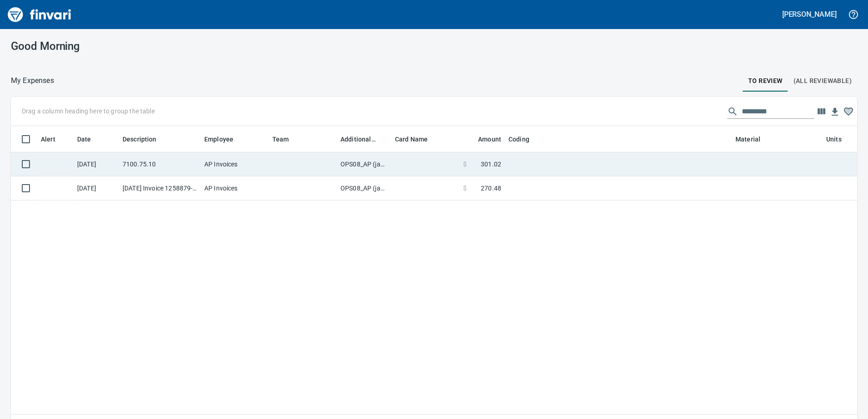 This screenshot has height=419, width=868. I want to click on span: (All Reviewable), so click(822, 81).